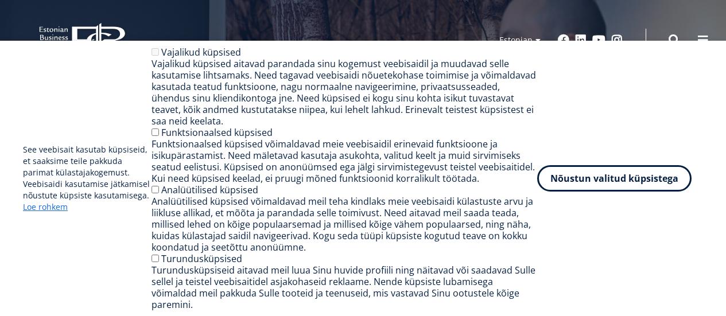 The image size is (726, 316). Describe the element at coordinates (344, 224) in the screenshot. I see `div: Analüütilised küpsised võimaldavad meil teha kindlaks meie veebisaidi külastuste arvu ja liikluse...` at that location.